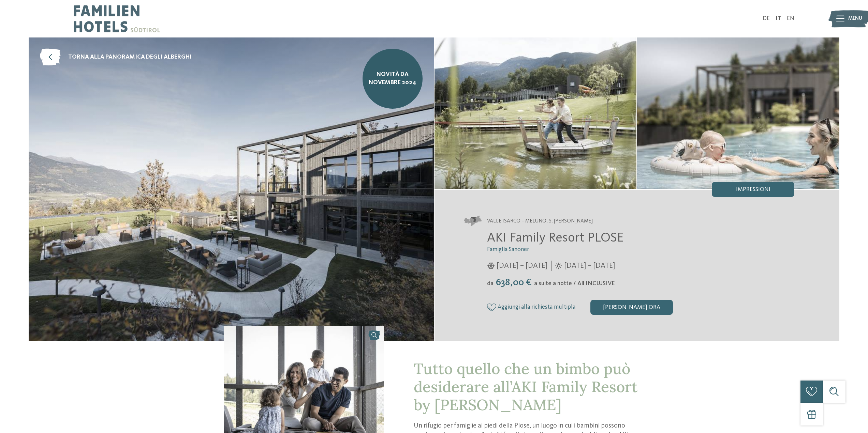 This screenshot has width=868, height=433. Describe the element at coordinates (490, 284) in the screenshot. I see `span: da` at that location.